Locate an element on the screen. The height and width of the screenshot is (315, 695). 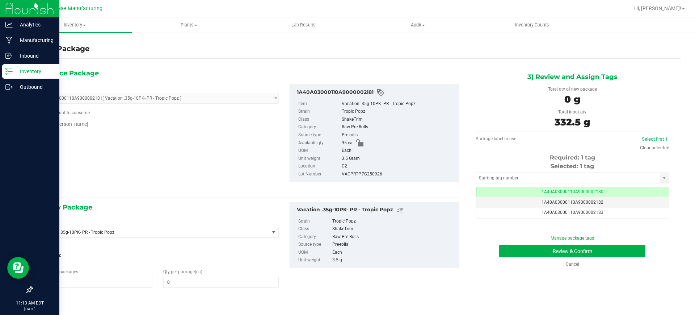
input: Starting tag number is located at coordinates (568, 178).